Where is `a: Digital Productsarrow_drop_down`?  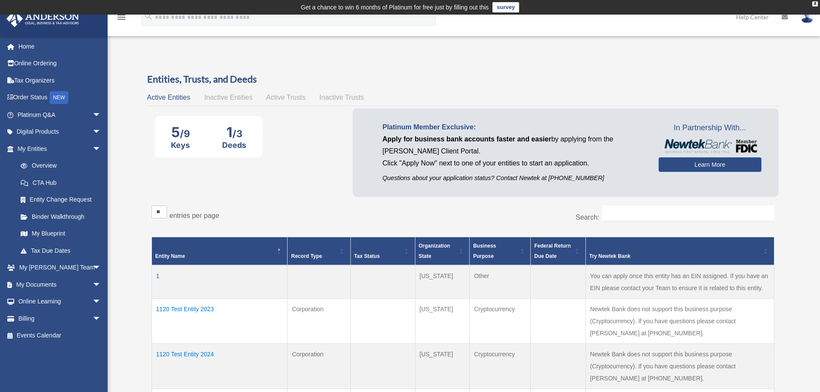 a: Digital Productsarrow_drop_down is located at coordinates (60, 132).